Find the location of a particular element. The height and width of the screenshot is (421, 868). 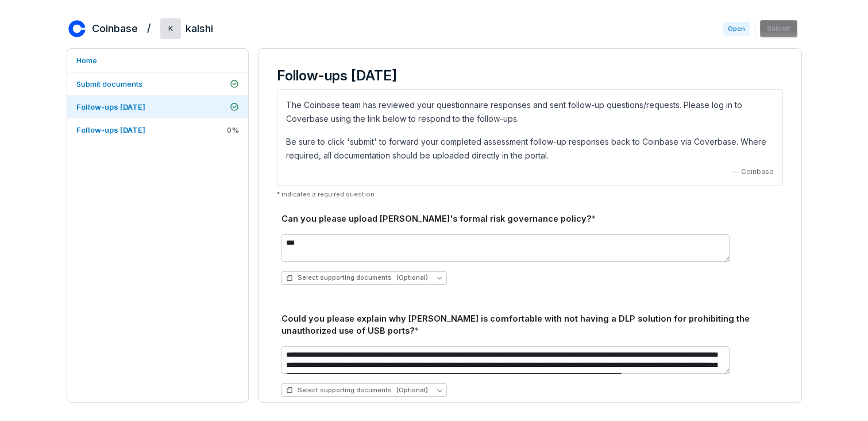

span: Submit documents is located at coordinates (109, 83).